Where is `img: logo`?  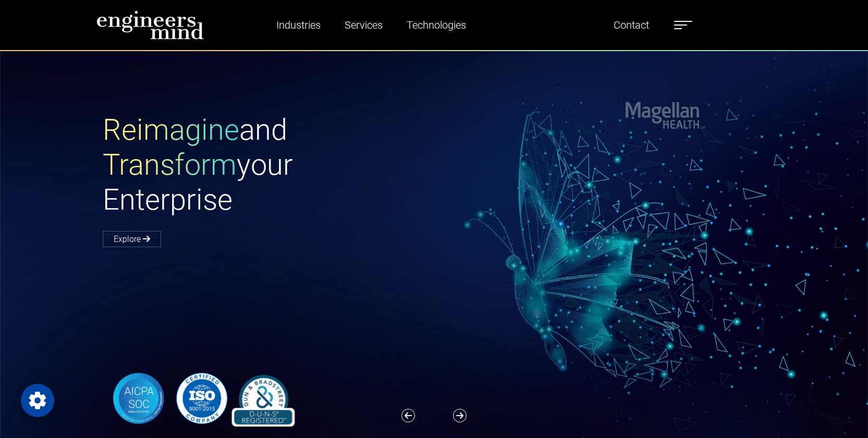
img: logo is located at coordinates (150, 25).